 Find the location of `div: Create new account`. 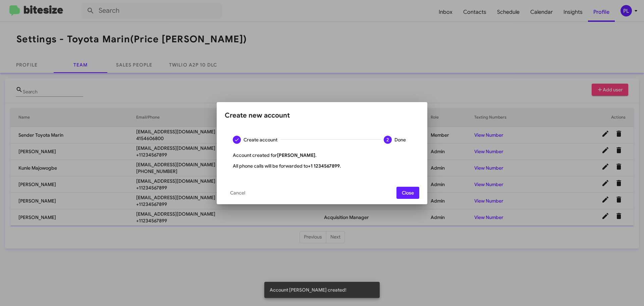

div: Create new account is located at coordinates (322, 116).